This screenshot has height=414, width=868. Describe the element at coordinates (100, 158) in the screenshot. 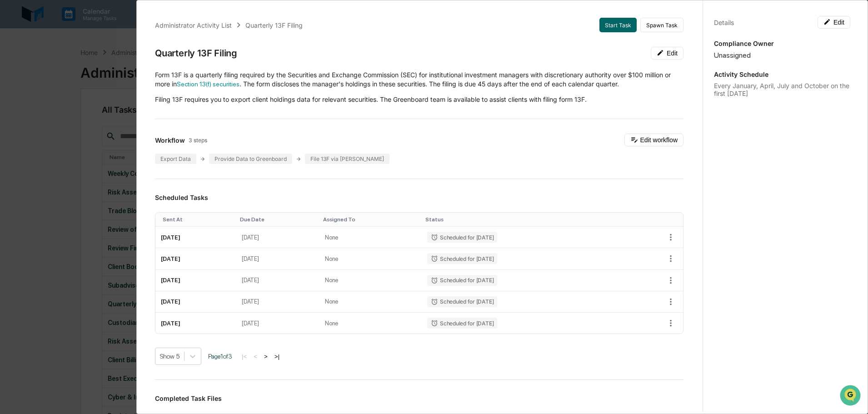

I see `span: Pylon` at that location.